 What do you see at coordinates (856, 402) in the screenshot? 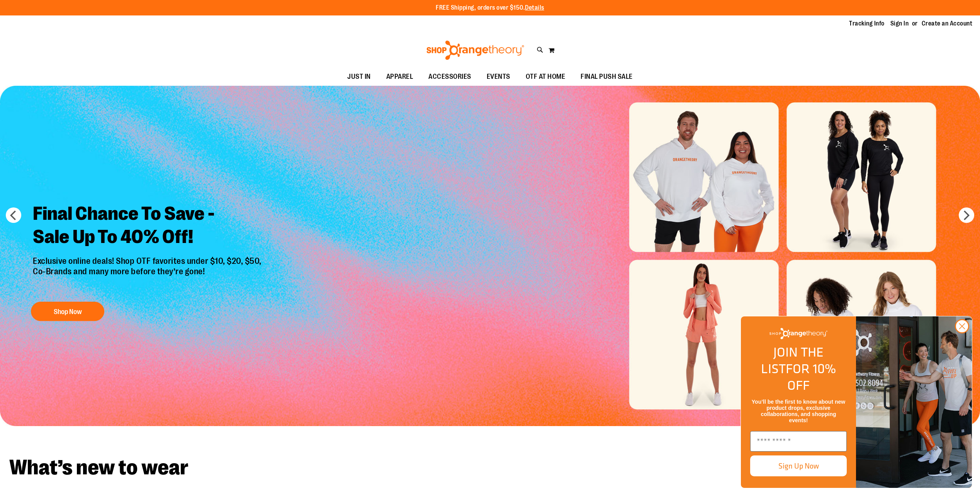
I see `div: FLYOUT Form` at bounding box center [856, 402].